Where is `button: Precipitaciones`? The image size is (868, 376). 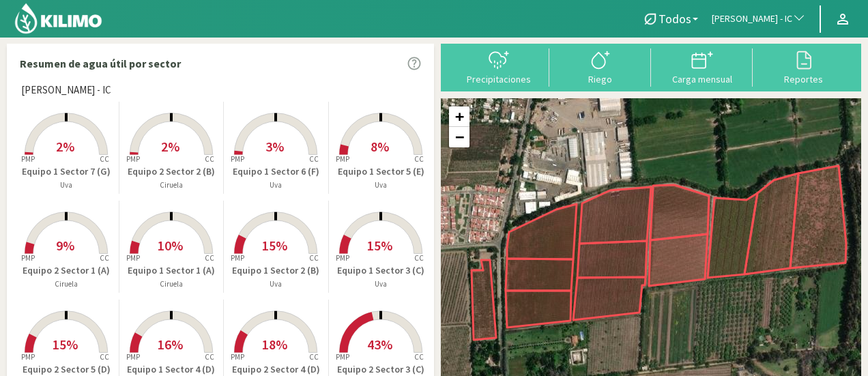
button: Precipitaciones is located at coordinates (498, 66).